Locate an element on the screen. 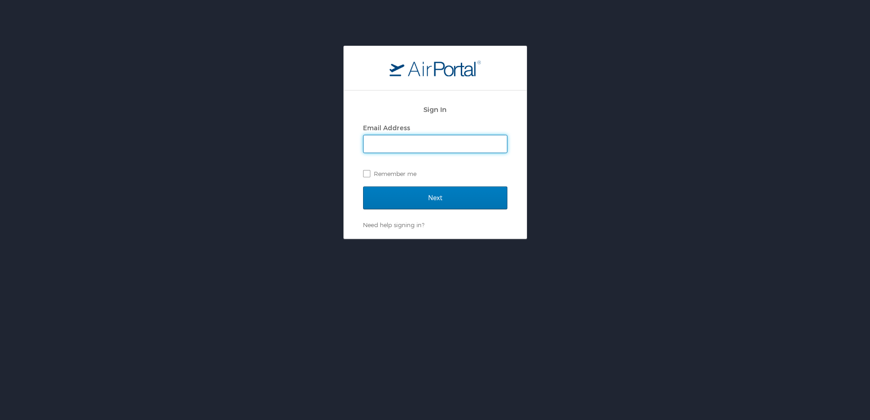  a: Need help signing in? is located at coordinates (394, 225).